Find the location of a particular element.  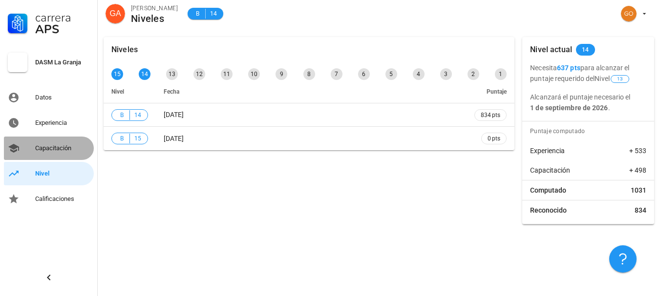

span: Capacitación is located at coordinates (550, 170).